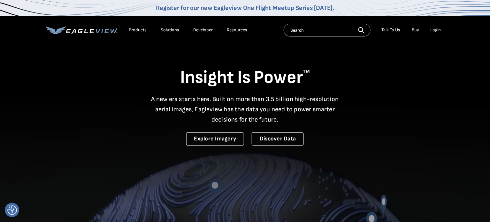  I want to click on div: Products, so click(138, 30).